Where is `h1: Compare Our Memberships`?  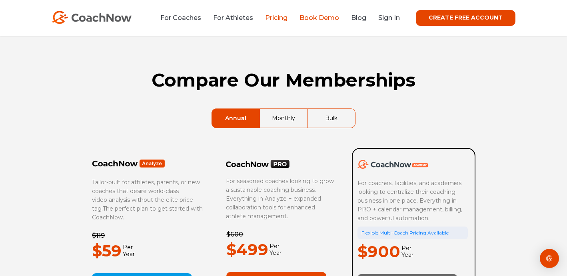 h1: Compare Our Memberships is located at coordinates (283, 80).